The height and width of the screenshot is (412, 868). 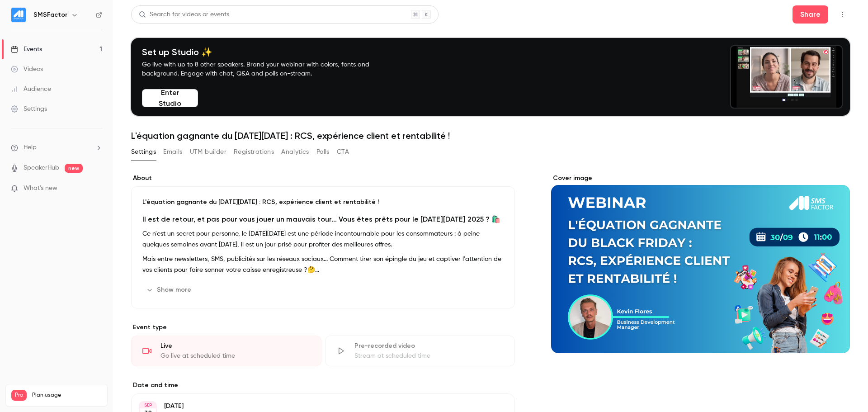 I want to click on span: new, so click(x=74, y=168).